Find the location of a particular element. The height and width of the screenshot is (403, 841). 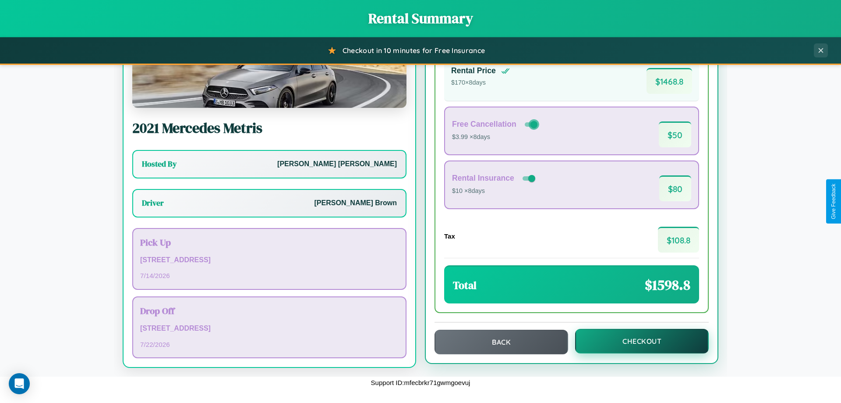

div: Give Feedback is located at coordinates (834, 201).